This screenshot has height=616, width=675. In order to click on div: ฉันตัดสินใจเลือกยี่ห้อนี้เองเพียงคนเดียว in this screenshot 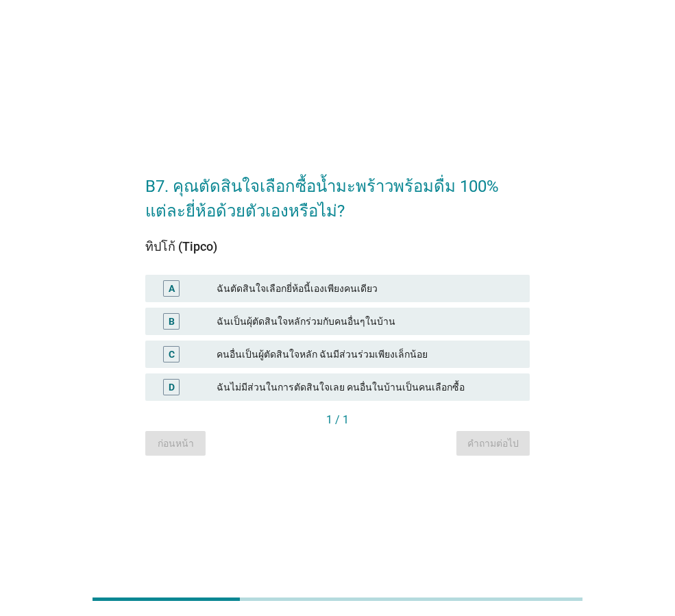, I will do `click(367, 289)`.